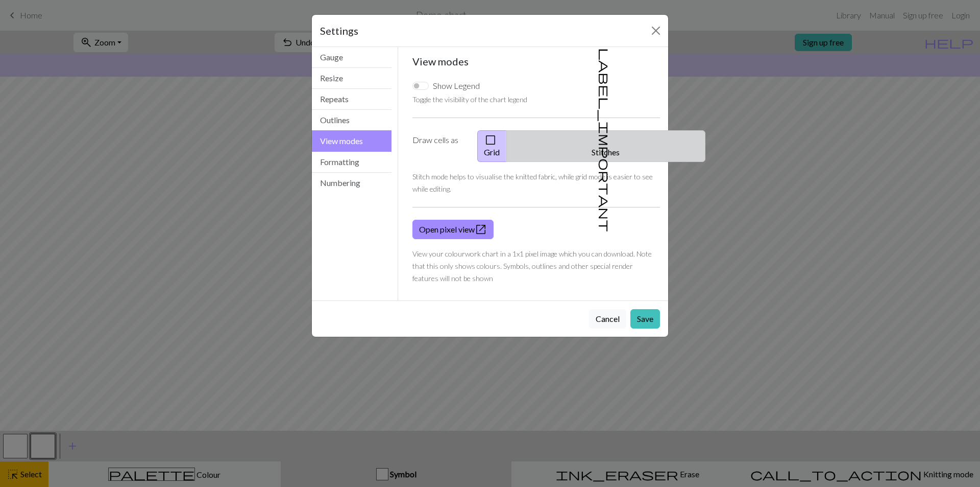 This screenshot has height=487, width=980. I want to click on button: View modes, so click(352, 141).